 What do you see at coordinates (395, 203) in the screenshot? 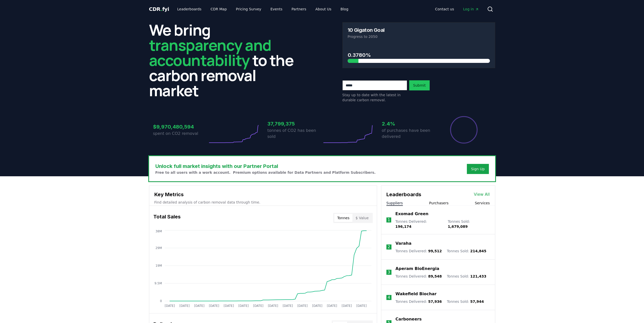
I see `button: Suppliers` at bounding box center [395, 203].